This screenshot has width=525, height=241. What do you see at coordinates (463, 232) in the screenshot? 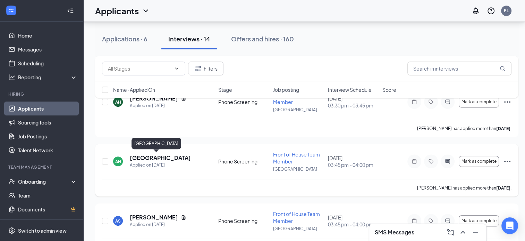
I see `button: ChevronUp` at bounding box center [463, 232].